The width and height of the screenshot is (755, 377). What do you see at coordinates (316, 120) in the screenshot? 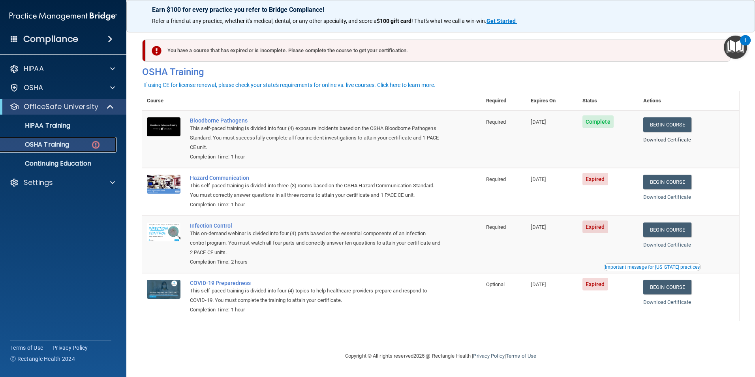
I see `div: Bloodborne Pathogens` at bounding box center [316, 120].